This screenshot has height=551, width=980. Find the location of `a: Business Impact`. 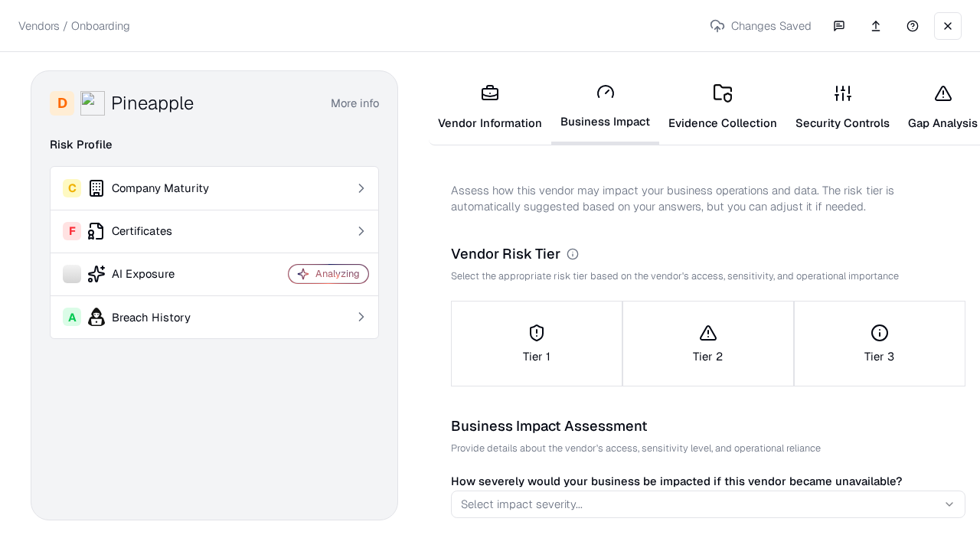

a: Business Impact is located at coordinates (605, 107).